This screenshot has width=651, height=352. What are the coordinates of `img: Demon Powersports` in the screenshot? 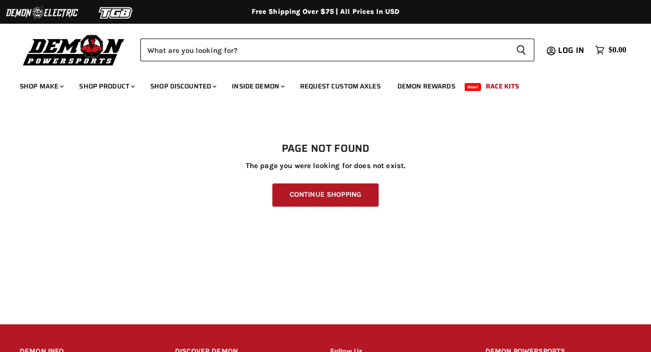 It's located at (74, 49).